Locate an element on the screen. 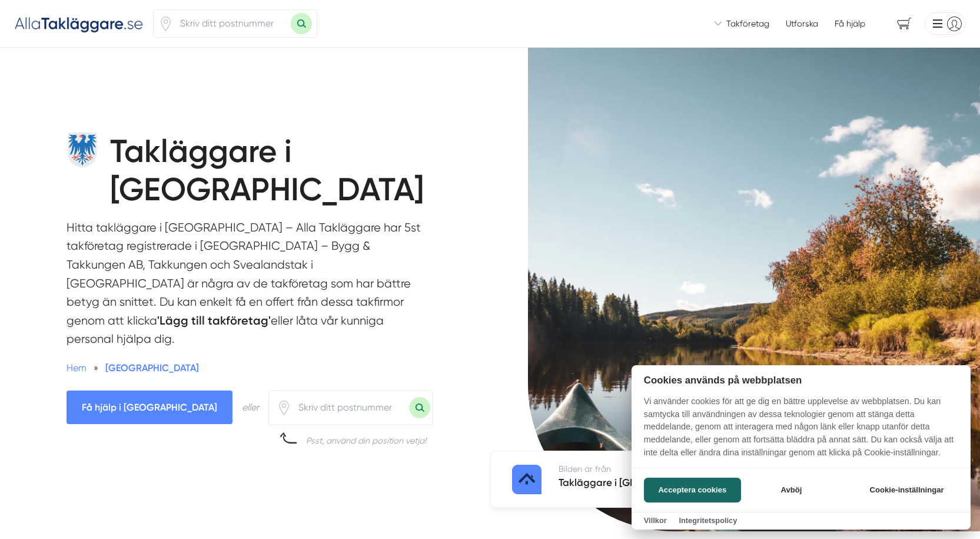  h2: Cookies används på webbplatsen is located at coordinates (801, 380).